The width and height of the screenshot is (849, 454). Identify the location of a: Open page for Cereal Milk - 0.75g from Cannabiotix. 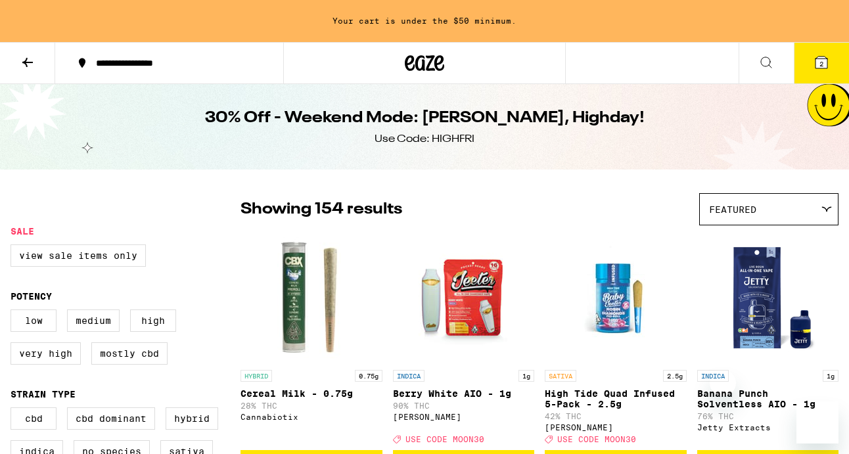
(311, 341).